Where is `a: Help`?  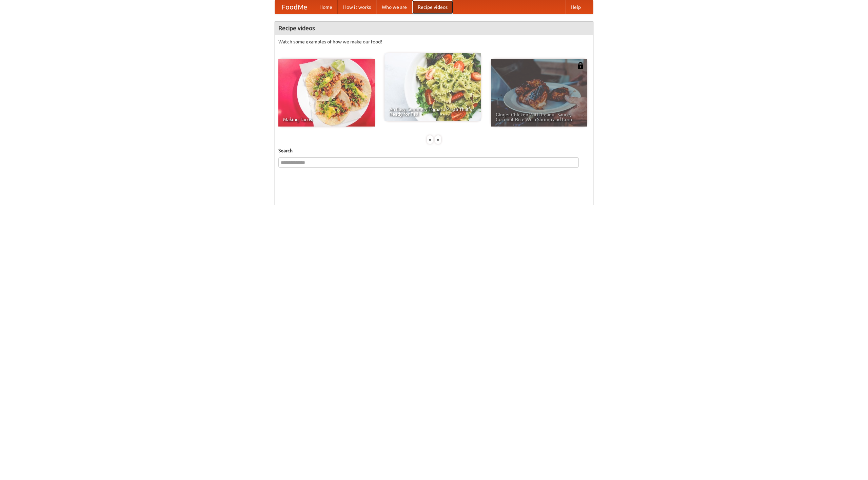 a: Help is located at coordinates (576, 7).